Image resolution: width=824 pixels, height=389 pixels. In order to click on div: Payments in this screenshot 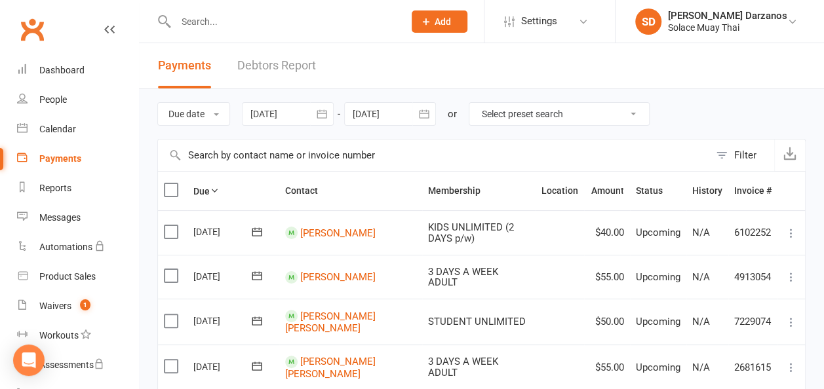, I will do `click(60, 159)`.